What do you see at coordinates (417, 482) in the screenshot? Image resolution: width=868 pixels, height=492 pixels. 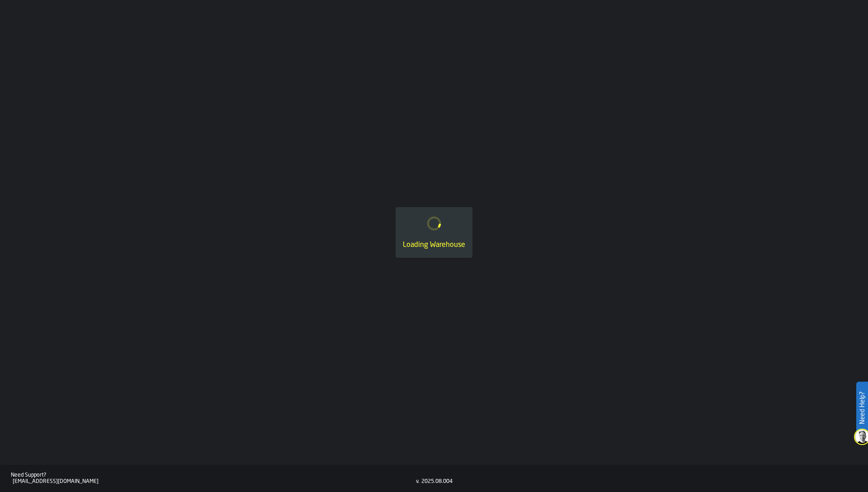 I see `div: v.` at bounding box center [417, 482].